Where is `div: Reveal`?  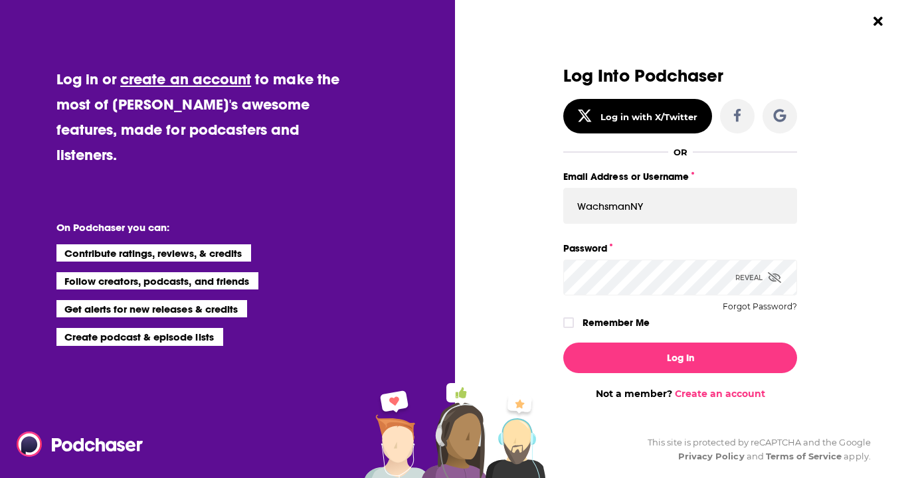
div: Reveal is located at coordinates (758, 278).